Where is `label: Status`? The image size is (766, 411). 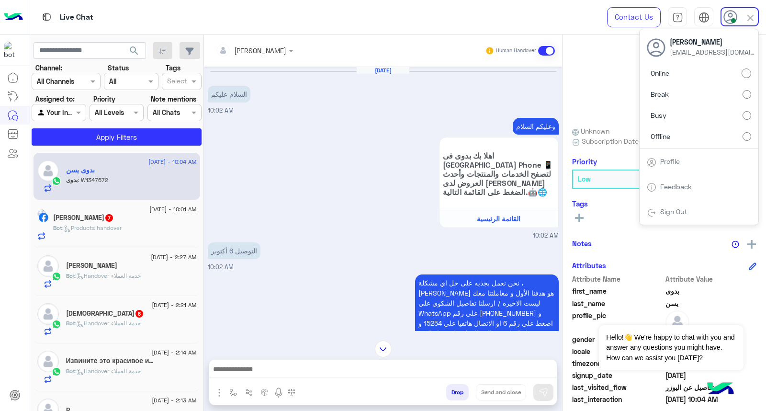
label: Status is located at coordinates (118, 67).